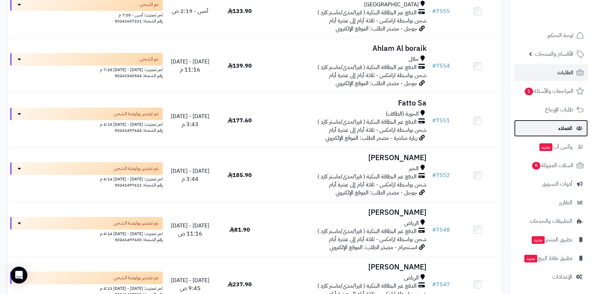  I want to click on span: زيارة مباشرة - مصدر الطلب: الموقع الإلكتروني, so click(371, 138).